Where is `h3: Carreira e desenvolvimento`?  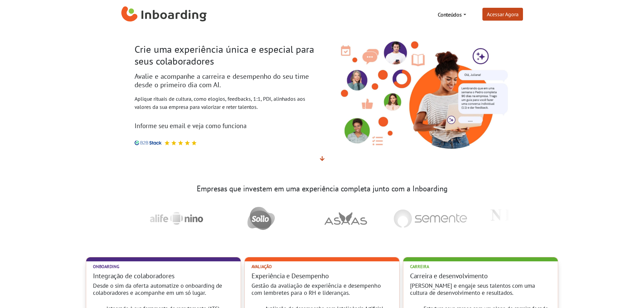 h3: Carreira e desenvolvimento is located at coordinates (481, 276).